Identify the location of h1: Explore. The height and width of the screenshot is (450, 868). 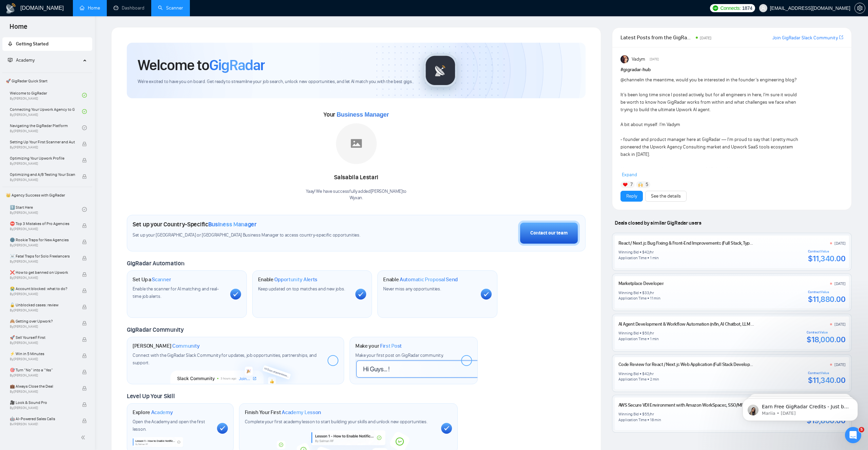
(153, 412).